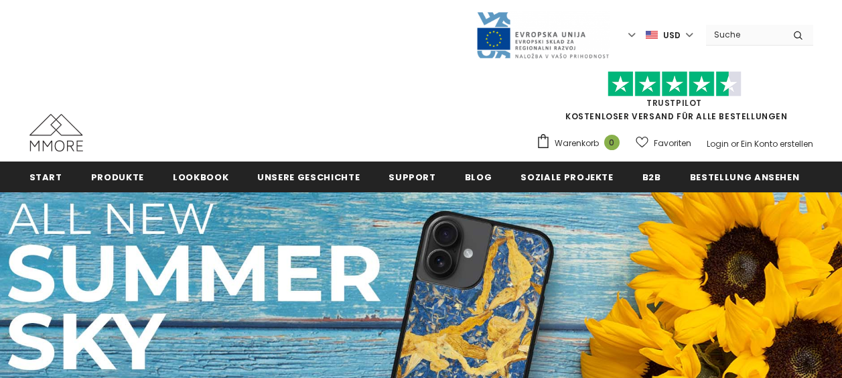 The image size is (842, 378). What do you see at coordinates (46, 177) in the screenshot?
I see `span: Start` at bounding box center [46, 177].